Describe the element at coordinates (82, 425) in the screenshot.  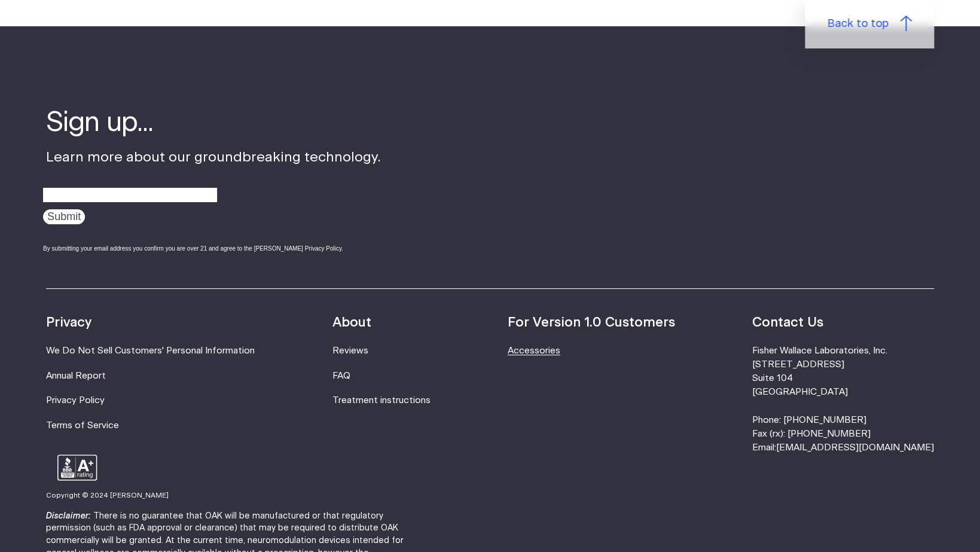
I see `a: Terms of Service` at that location.